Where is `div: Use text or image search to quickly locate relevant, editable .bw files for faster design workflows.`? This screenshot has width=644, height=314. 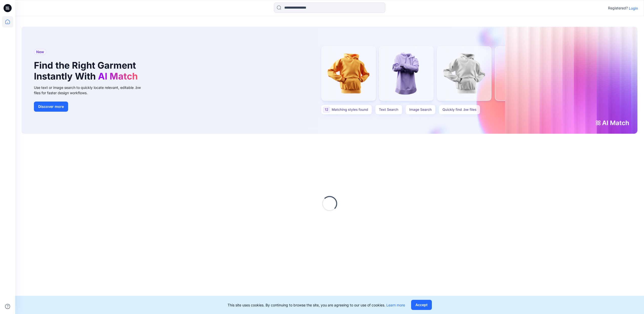
div: Use text or image search to quickly locate relevant, editable .bw files for faster design workflows. is located at coordinates (91, 90).